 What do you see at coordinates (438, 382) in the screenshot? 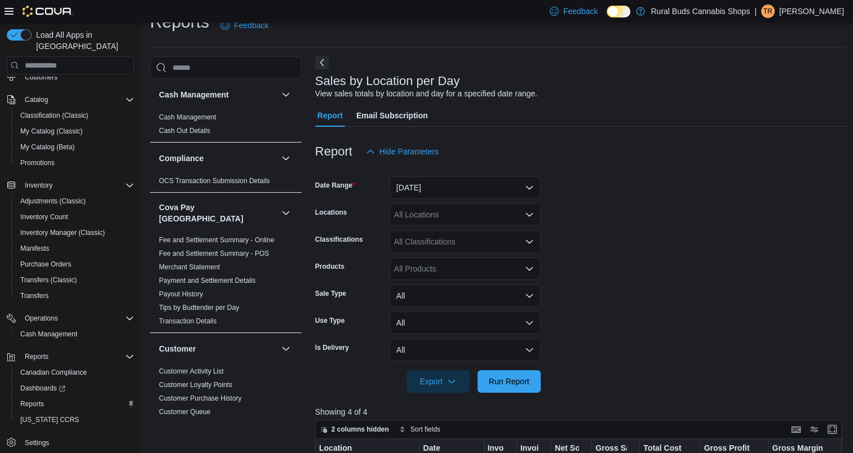
I see `button: Export` at bounding box center [438, 382].